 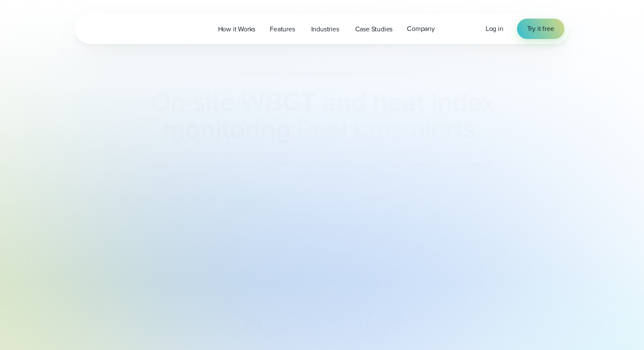 What do you see at coordinates (541, 29) in the screenshot?
I see `span: Try it free` at bounding box center [541, 29].